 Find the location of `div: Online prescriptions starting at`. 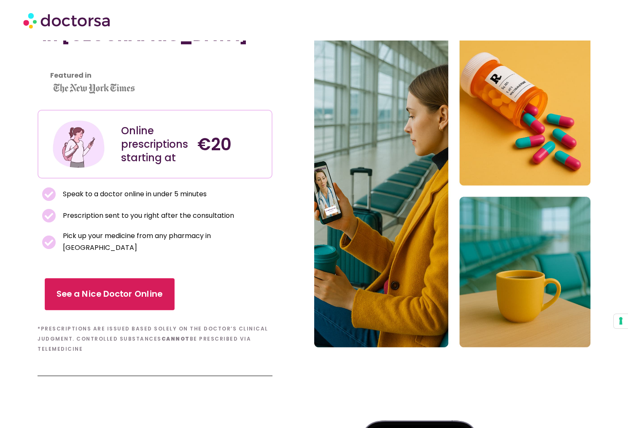

div: Online prescriptions starting at is located at coordinates (155, 144).